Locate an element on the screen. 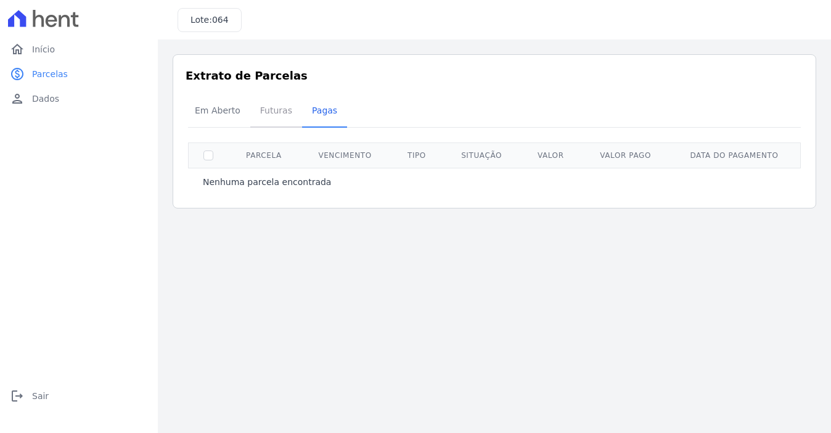 Image resolution: width=831 pixels, height=433 pixels. h3: Extrato de Parcelas is located at coordinates (495, 75).